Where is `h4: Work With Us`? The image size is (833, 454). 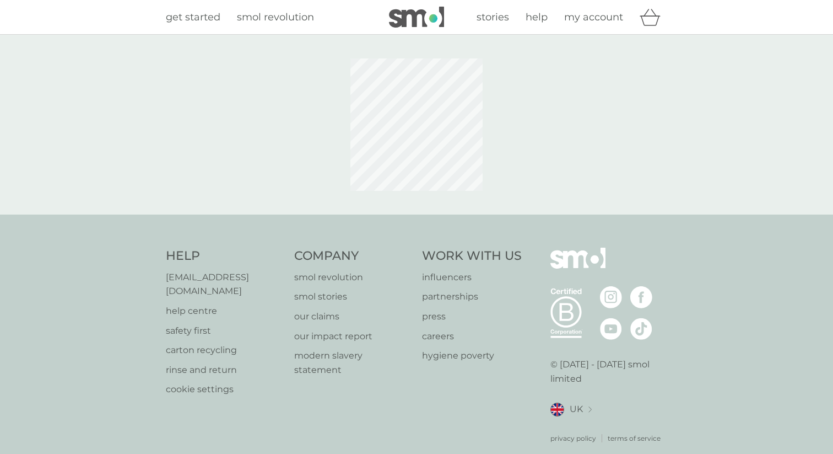
h4: Work With Us is located at coordinates (472, 256).